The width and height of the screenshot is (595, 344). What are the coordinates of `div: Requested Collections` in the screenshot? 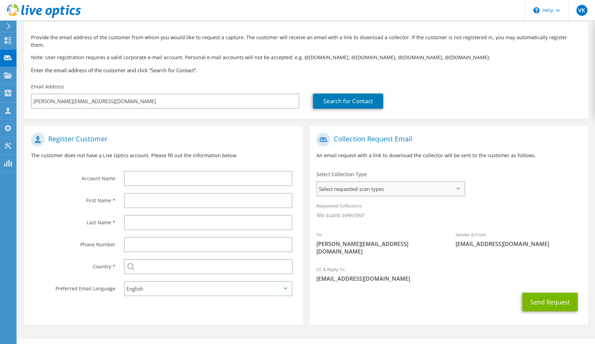 It's located at (448, 211).